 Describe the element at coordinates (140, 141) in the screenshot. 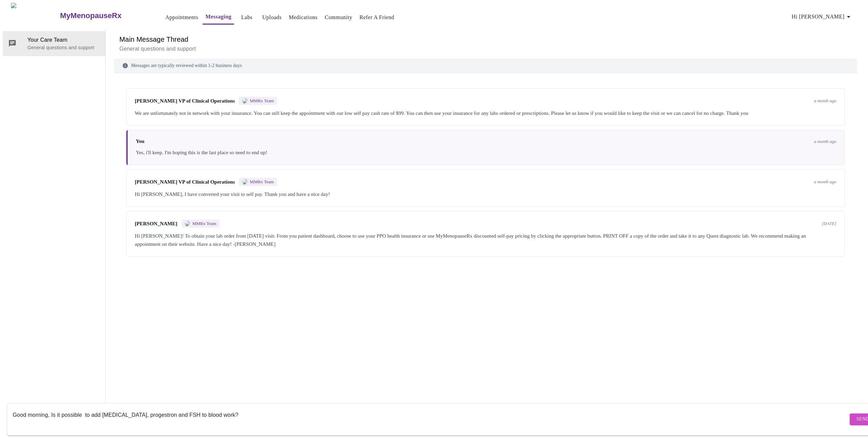

I see `span: You` at that location.